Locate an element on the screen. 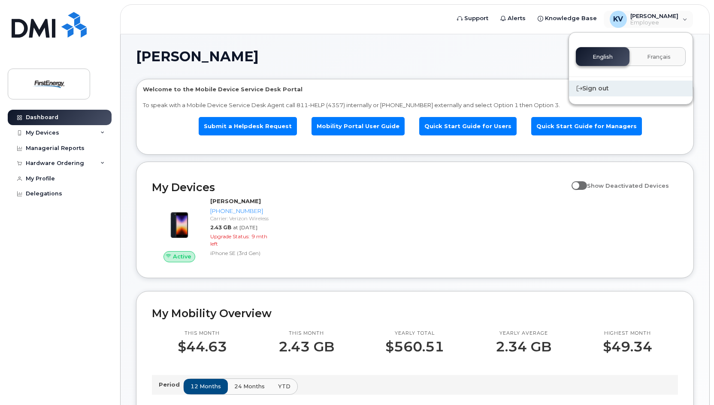 The image size is (714, 405). div: iPhone SE (3rd Gen) is located at coordinates (241, 253).